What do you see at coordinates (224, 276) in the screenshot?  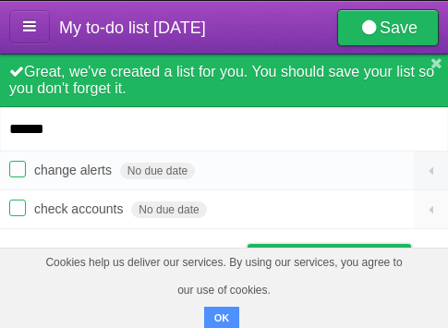 I see `span: Cookies help us deliver our services. By using our services, you agree to our use of cookies.` at bounding box center [224, 276].